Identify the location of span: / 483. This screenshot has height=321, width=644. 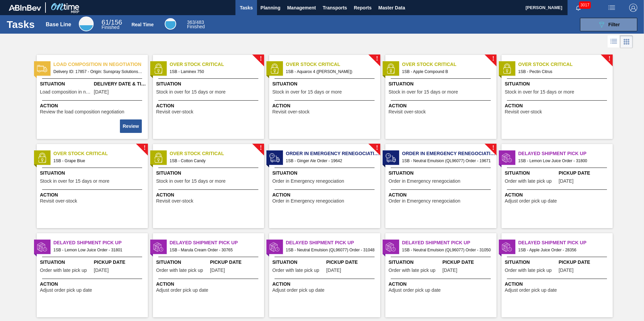
(195, 22).